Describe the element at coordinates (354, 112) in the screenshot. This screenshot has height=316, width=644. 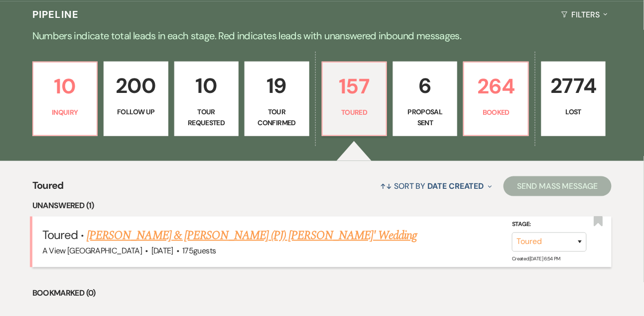
I see `p: Toured` at that location.